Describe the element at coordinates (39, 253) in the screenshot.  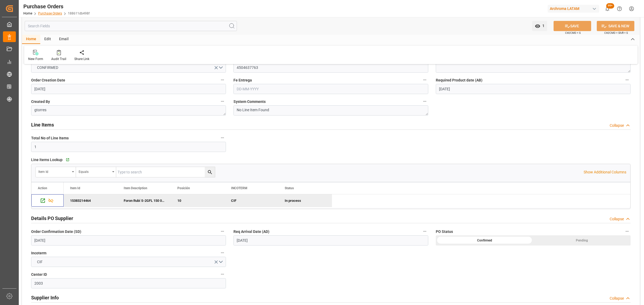
I see `span: Incoterm` at that location.